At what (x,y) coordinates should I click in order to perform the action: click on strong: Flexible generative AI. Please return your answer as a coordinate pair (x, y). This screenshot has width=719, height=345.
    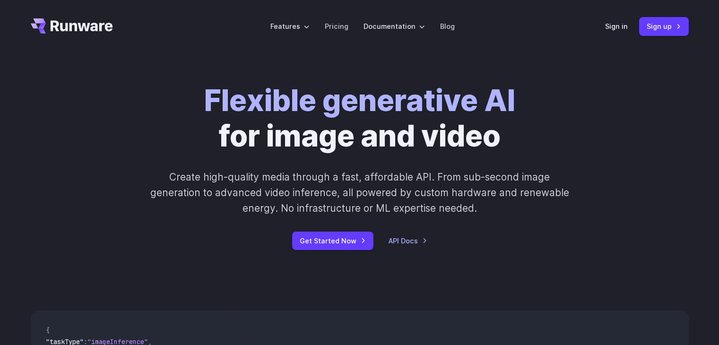
    Looking at the image, I should click on (360, 100).